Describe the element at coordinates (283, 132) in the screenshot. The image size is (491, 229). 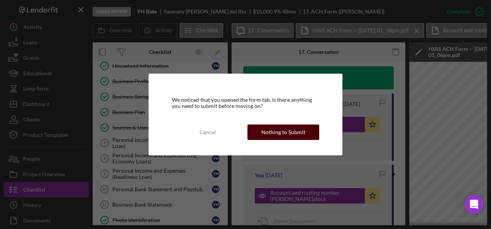
I see `div: Nothing to Submit` at that location.